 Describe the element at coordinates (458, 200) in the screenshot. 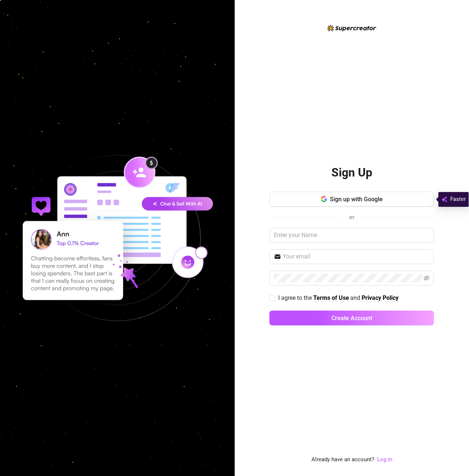

I see `span: Faster` at that location.